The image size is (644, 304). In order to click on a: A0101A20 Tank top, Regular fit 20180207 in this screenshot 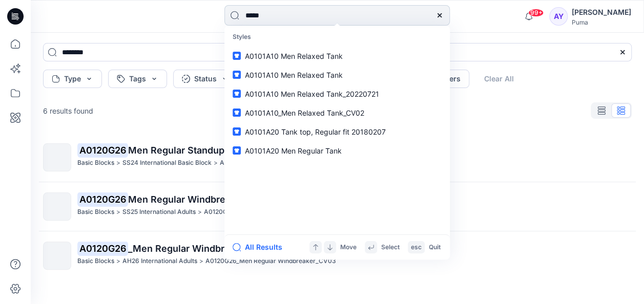, I will do `click(337, 131)`.